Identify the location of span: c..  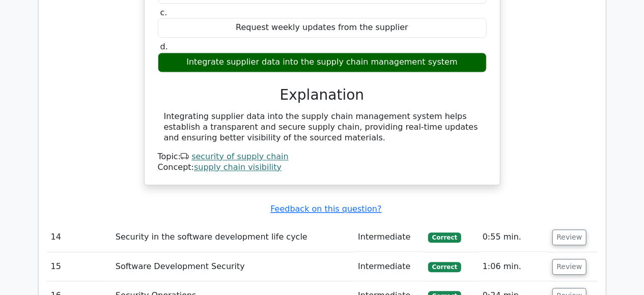
(164, 13).